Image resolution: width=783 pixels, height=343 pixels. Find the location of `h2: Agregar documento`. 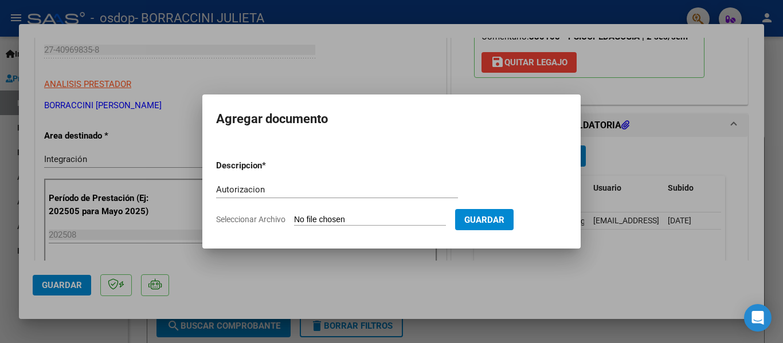

h2: Agregar documento is located at coordinates (392, 119).